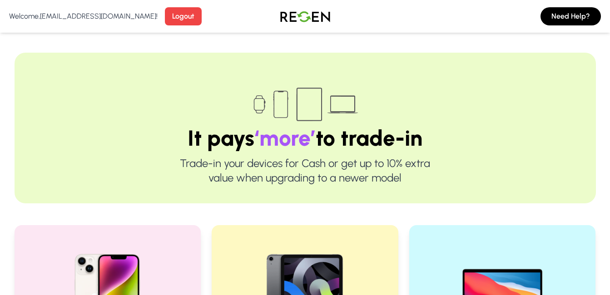  I want to click on img: Logo, so click(305, 16).